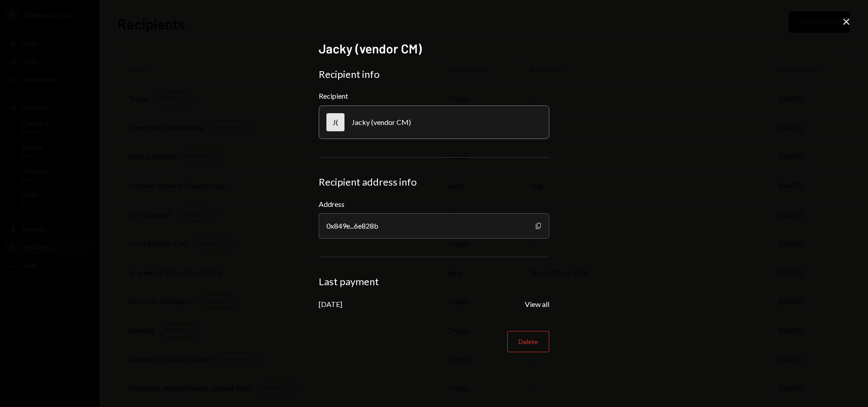 This screenshot has width=868, height=407. I want to click on label: Address, so click(434, 204).